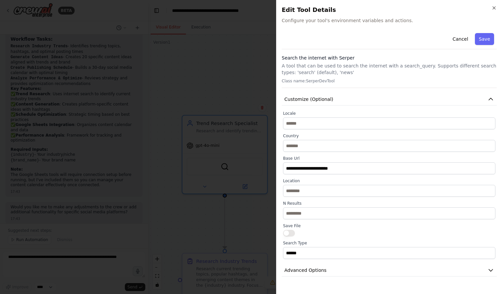 The image size is (502, 294). Describe the element at coordinates (389, 158) in the screenshot. I see `label: Base Url` at that location.